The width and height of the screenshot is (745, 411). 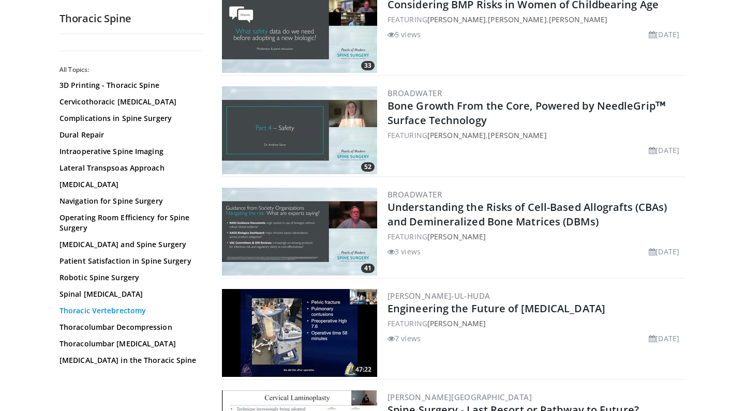 I want to click on a: Thoracolumbar Decompression, so click(x=129, y=327).